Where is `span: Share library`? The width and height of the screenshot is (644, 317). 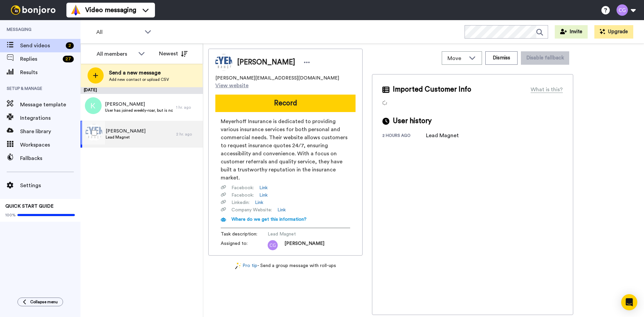
span: Share library is located at coordinates (51, 131).